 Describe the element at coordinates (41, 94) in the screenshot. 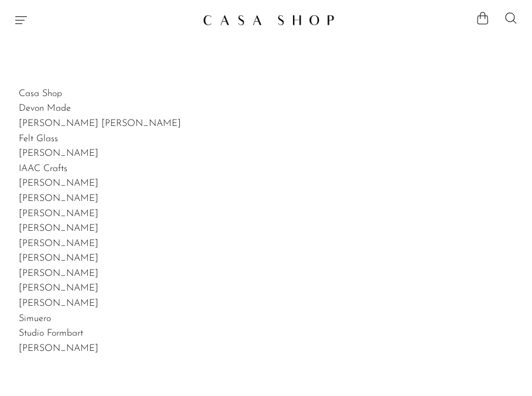

I see `a: Casa Shop` at that location.